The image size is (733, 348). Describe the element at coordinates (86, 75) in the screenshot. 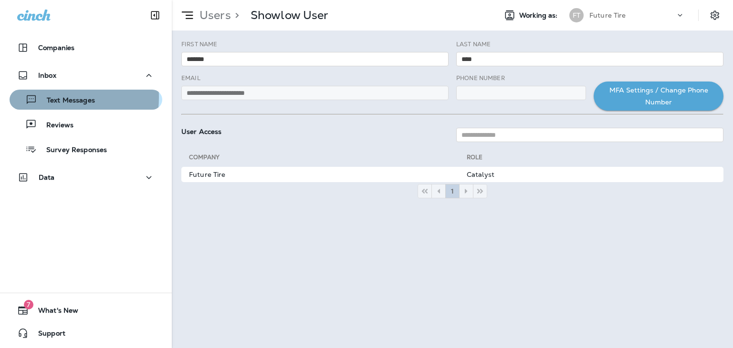

I see `button: Inbox` at that location.